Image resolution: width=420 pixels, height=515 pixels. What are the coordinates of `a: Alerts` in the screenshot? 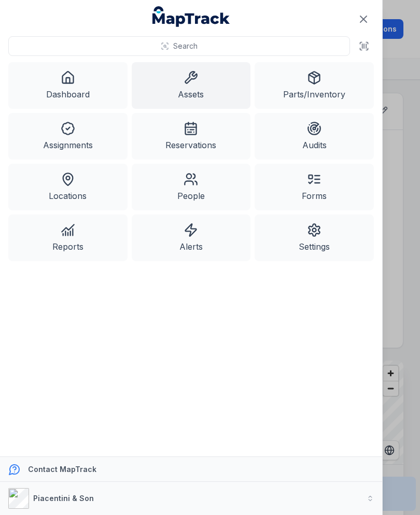 It's located at (191, 238).